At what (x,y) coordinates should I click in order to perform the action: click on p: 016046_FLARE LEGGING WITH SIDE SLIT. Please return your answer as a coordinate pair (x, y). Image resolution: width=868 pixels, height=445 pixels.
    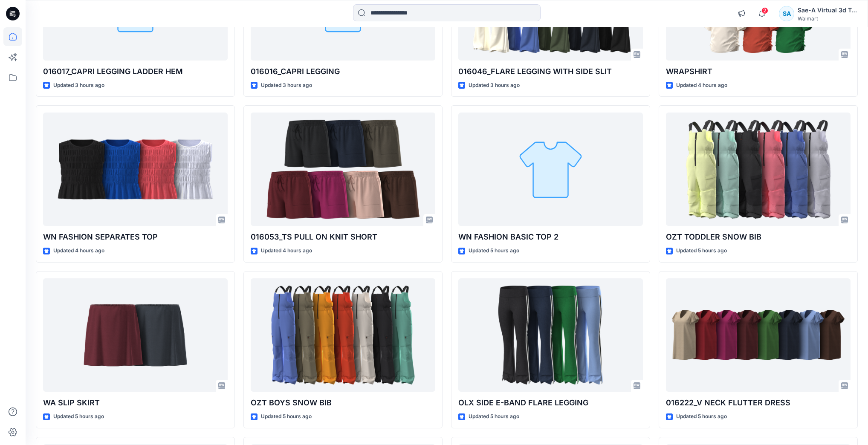
    Looking at the image, I should click on (550, 71).